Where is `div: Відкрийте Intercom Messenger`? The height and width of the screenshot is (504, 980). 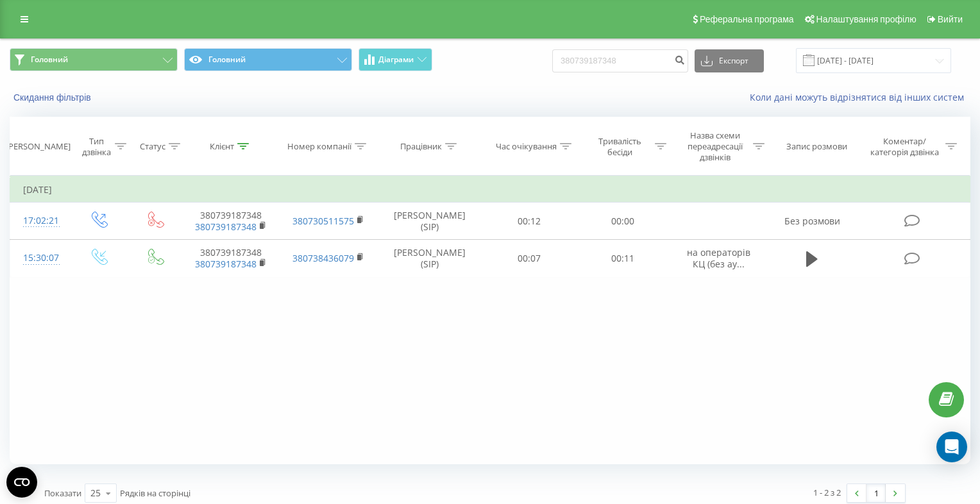 div: Відкрийте Intercom Messenger is located at coordinates (952, 447).